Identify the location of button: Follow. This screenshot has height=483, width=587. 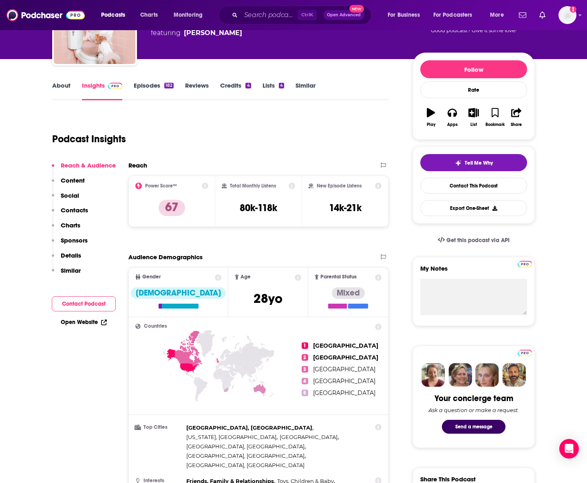
(473, 69).